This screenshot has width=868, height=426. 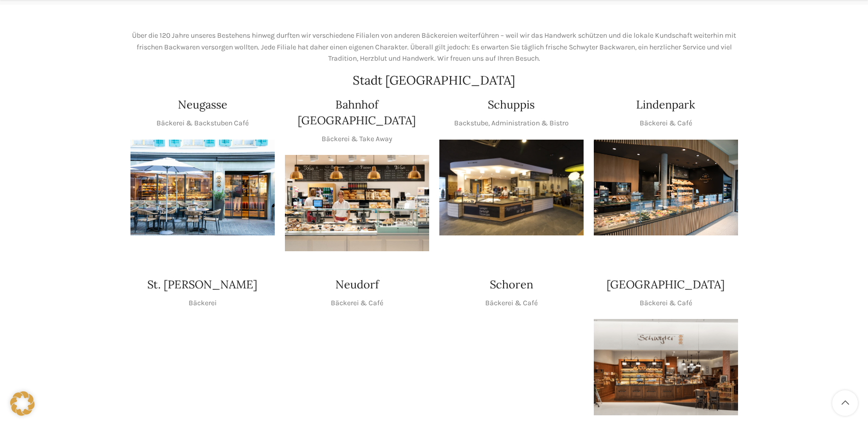 What do you see at coordinates (511, 124) in the screenshot?
I see `p: Backstube, Administration & Bistro` at bounding box center [511, 124].